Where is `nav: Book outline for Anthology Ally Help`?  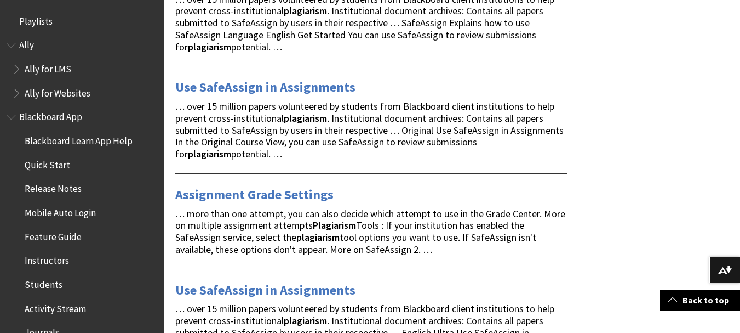 nav: Book outline for Anthology Ally Help is located at coordinates (82, 69).